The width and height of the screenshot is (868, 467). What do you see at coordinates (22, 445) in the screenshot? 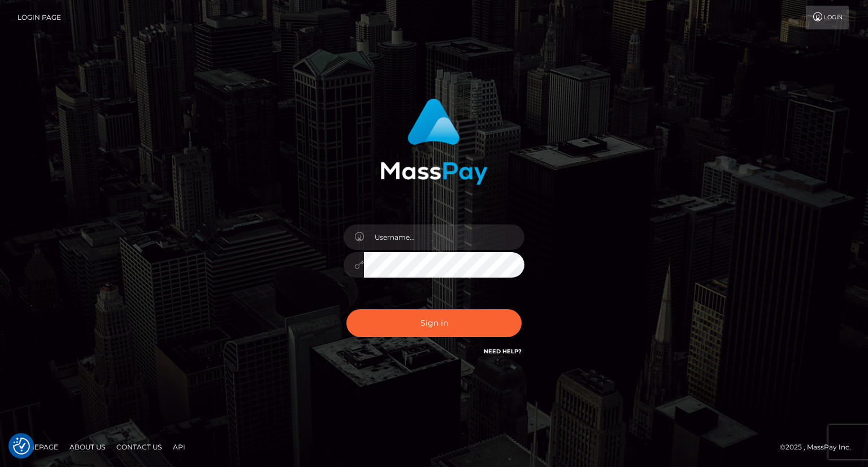
I see `img: Revisit consent button` at bounding box center [22, 445].